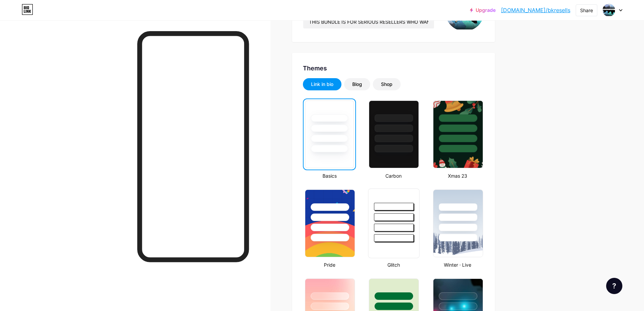 The height and width of the screenshot is (311, 644). What do you see at coordinates (357, 84) in the screenshot?
I see `div: Blog` at bounding box center [357, 84].